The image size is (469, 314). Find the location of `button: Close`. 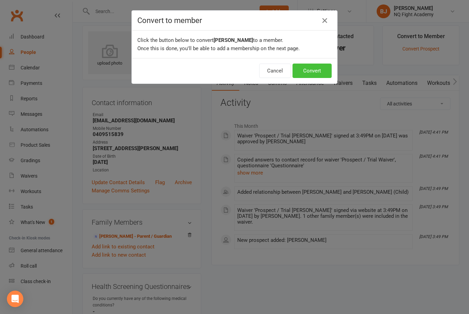

button: Close is located at coordinates (324, 21).